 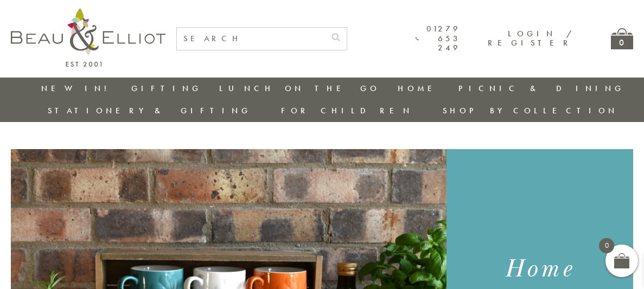 What do you see at coordinates (438, 38) in the screenshot?
I see `a: 01279 653 249` at bounding box center [438, 38].